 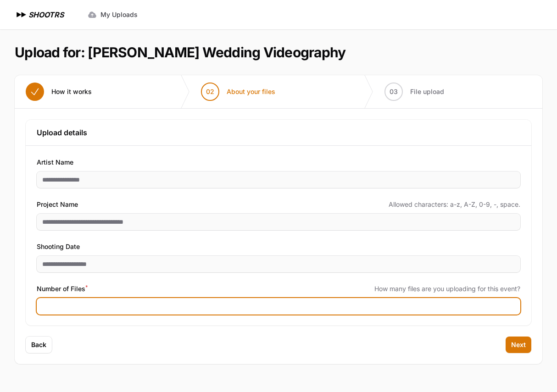 What do you see at coordinates (59, 91) in the screenshot?
I see `button: How it works` at bounding box center [59, 91].